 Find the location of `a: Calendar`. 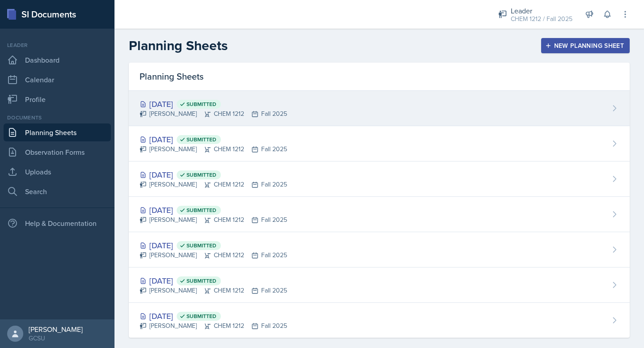

a: Calendar is located at coordinates (57, 80).